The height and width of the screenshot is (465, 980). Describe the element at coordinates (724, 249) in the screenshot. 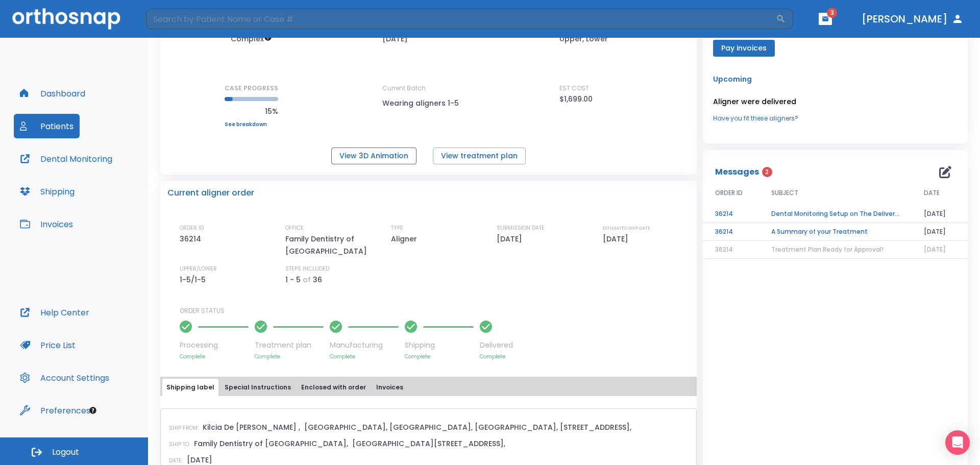

I see `span: 36214` at that location.